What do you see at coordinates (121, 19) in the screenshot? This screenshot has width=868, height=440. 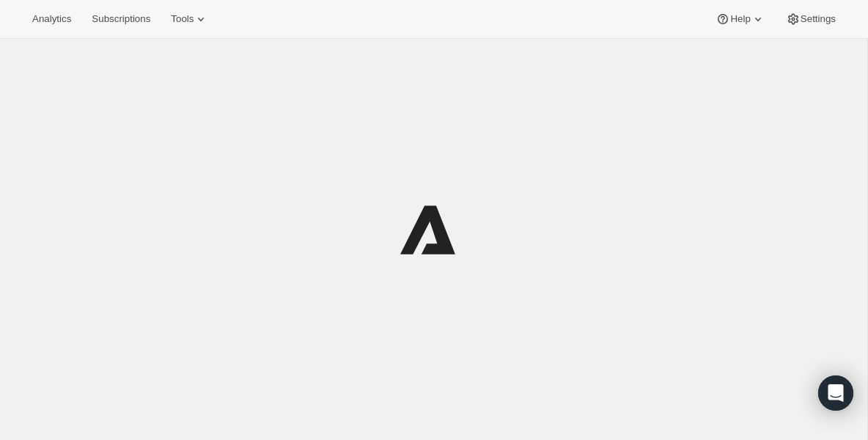 I see `span: Subscriptions` at bounding box center [121, 19].